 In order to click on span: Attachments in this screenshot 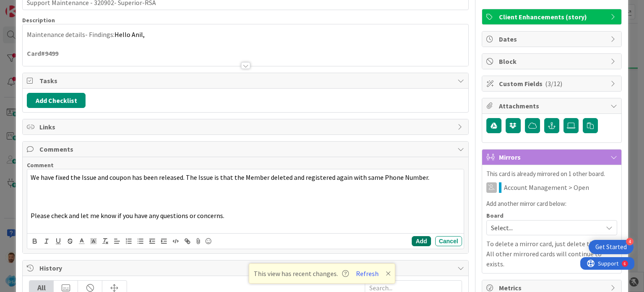, I will do `click(553, 106)`.